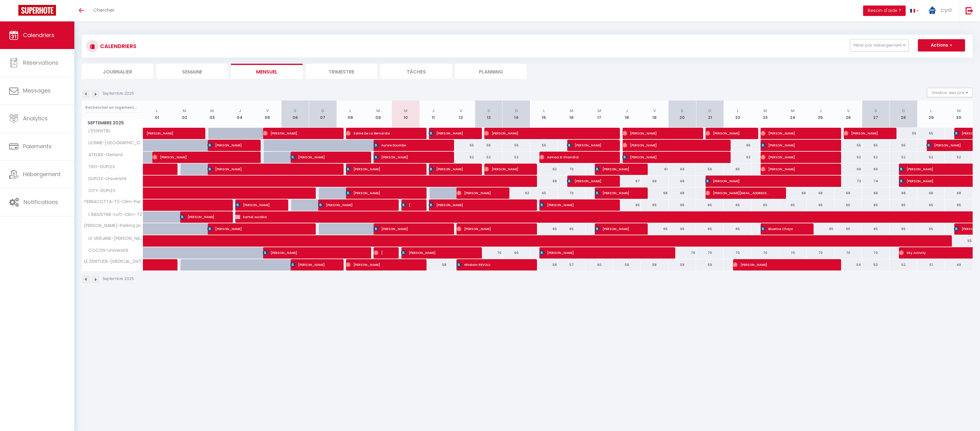 This screenshot has height=431, width=980. What do you see at coordinates (600, 265) in the screenshot?
I see `div: 60` at bounding box center [600, 265].